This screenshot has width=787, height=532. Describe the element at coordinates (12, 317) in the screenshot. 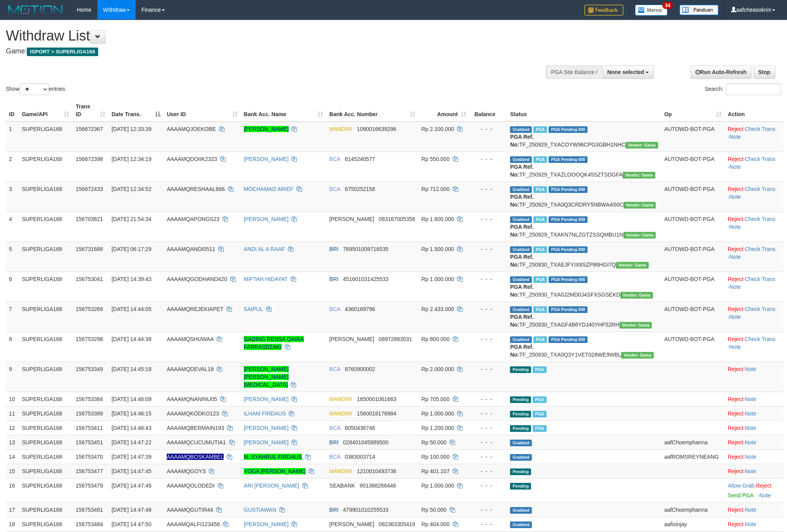

I see `td: 7` at that location.